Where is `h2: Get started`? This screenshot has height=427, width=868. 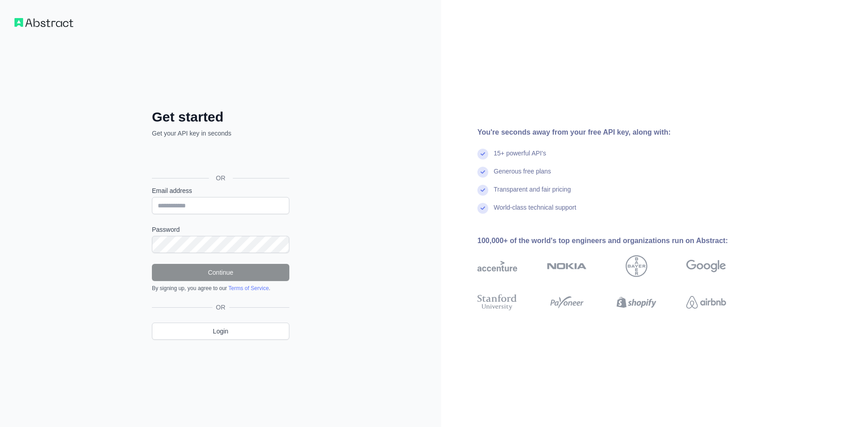
h2: Get started is located at coordinates (220, 117).